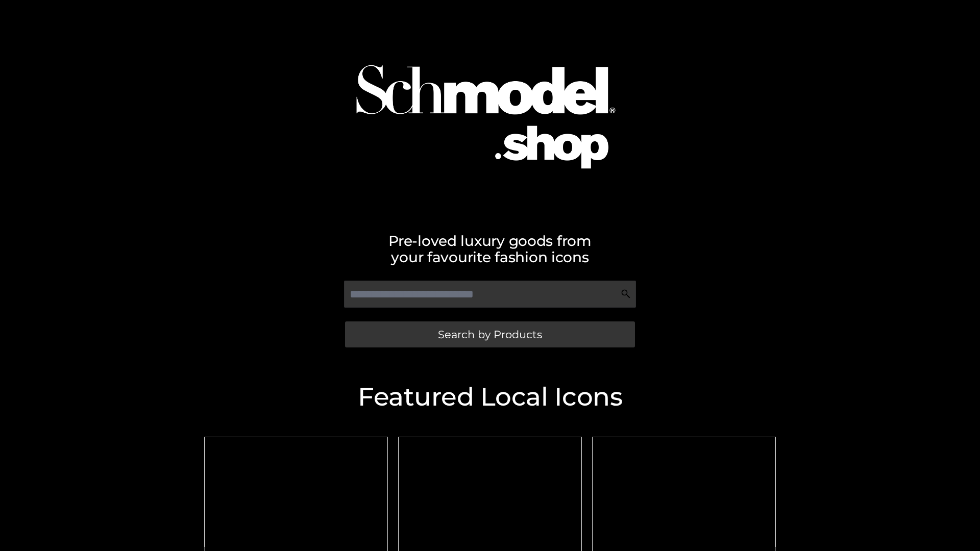  I want to click on h2: Featured Local Icons​, so click(490, 397).